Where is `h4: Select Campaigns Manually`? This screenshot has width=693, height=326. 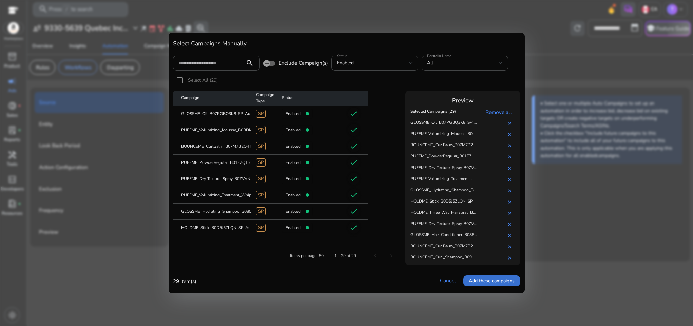 h4: Select Campaigns Manually is located at coordinates (347, 43).